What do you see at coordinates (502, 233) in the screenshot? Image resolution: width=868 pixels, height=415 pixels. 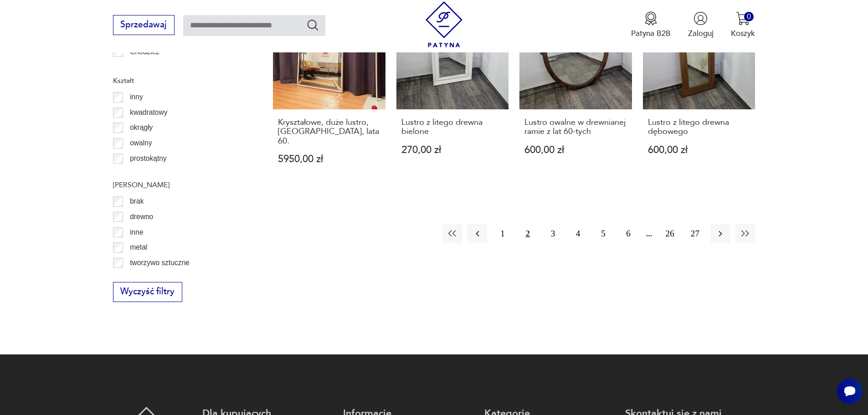 I see `button: 1` at bounding box center [502, 233].